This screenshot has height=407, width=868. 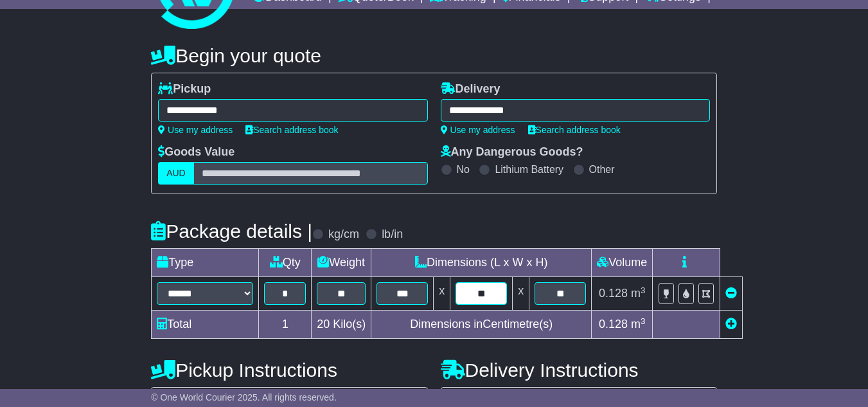 I want to click on label: Goods Value, so click(x=196, y=152).